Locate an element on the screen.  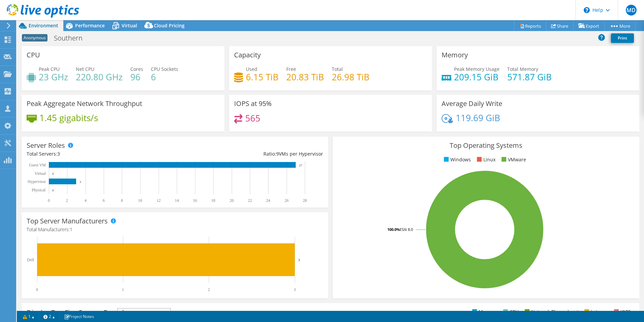
span: 3 is located at coordinates (58, 154).